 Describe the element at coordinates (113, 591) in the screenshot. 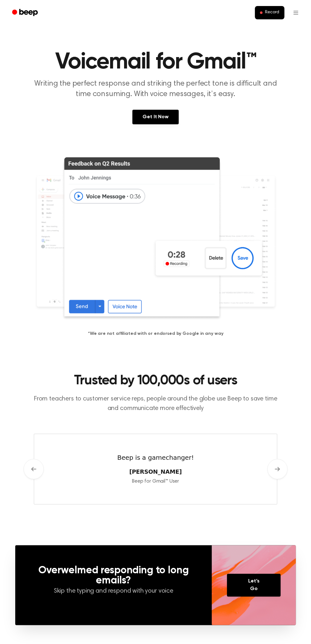

I see `p: Skip the typing and respond with your voice` at that location.